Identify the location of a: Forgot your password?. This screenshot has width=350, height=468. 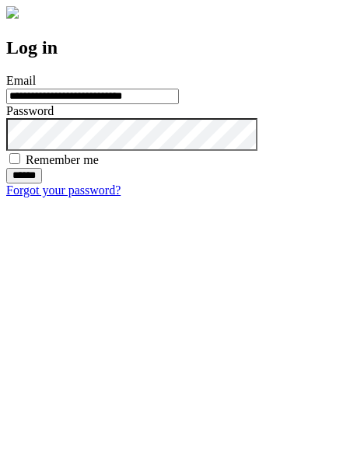
(63, 190).